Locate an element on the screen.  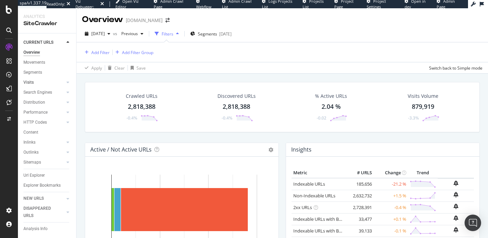
button: Add Filter Group is located at coordinates (133, 52).